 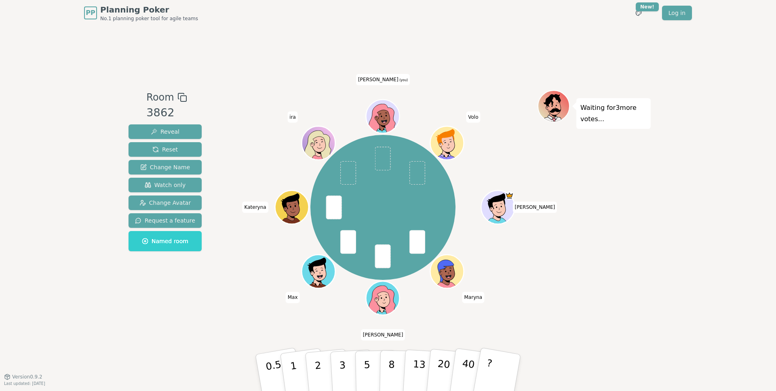 What do you see at coordinates (149, 19) in the screenshot?
I see `span: No.1 planning poker tool for agile teams` at bounding box center [149, 19].